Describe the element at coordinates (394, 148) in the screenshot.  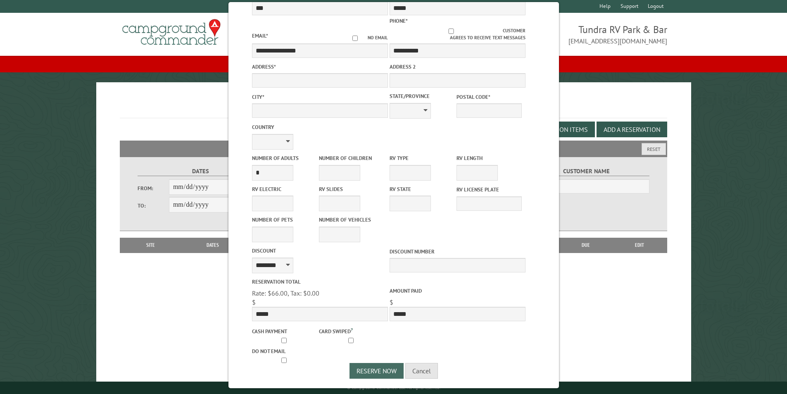
I see `h2: Filters` at that location.